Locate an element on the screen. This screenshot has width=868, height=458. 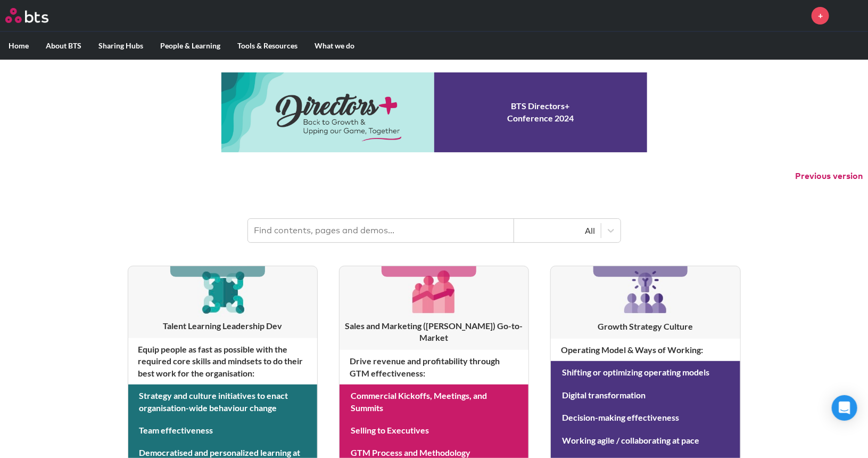
div: All is located at coordinates (557, 231).